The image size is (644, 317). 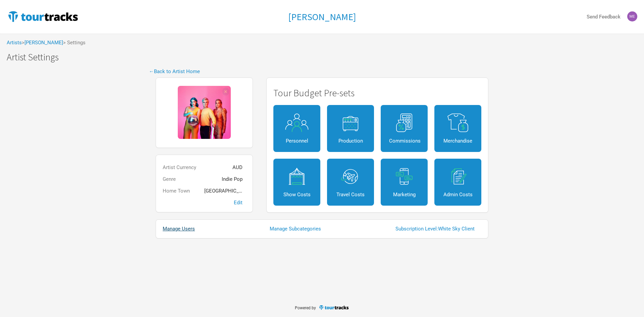 I want to click on a: ←Back to Artist Home, so click(x=175, y=72).